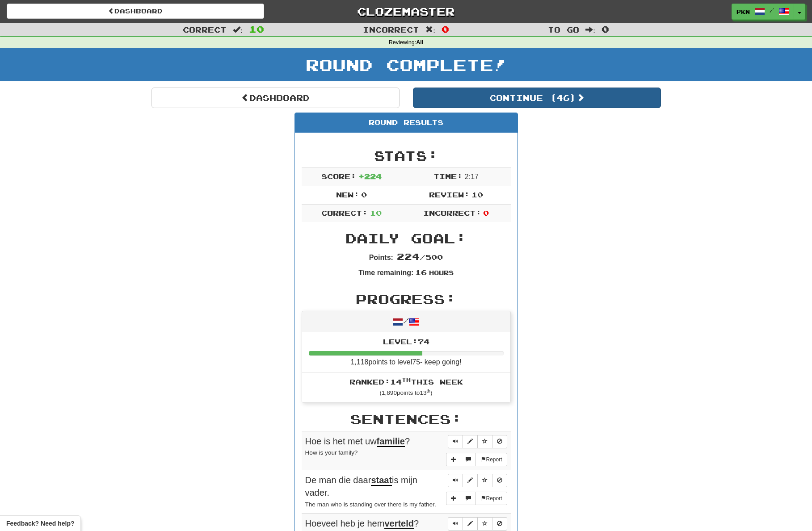 The height and width of the screenshot is (531, 812). What do you see at coordinates (406, 342) in the screenshot?
I see `span: Level: 74` at bounding box center [406, 342].